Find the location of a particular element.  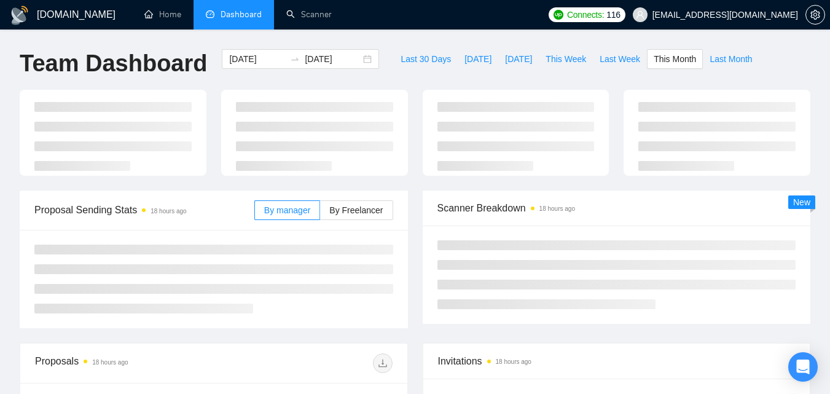

button: setting is located at coordinates (816, 15).